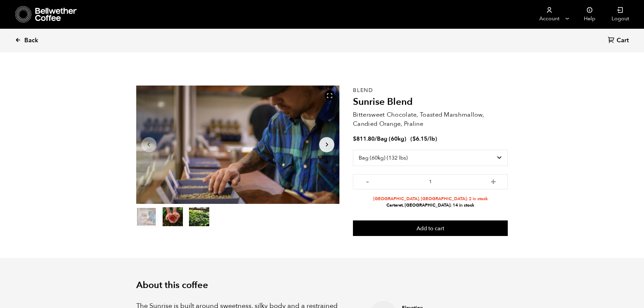 The image size is (644, 308). What do you see at coordinates (430, 120) in the screenshot?
I see `p: Bittersweet Chocolate, Toasted Marshmallow, Candied Orange, Praline` at bounding box center [430, 120].